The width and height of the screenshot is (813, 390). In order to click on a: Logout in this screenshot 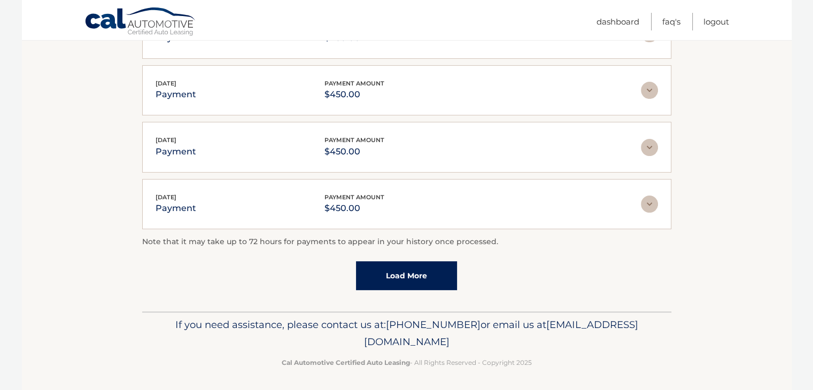, I will do `click(716, 21)`.